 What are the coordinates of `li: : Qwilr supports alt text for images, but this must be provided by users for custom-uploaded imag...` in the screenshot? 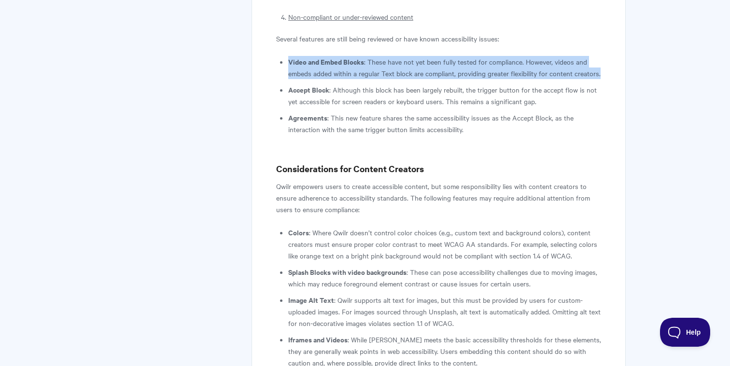 It's located at (445, 312).